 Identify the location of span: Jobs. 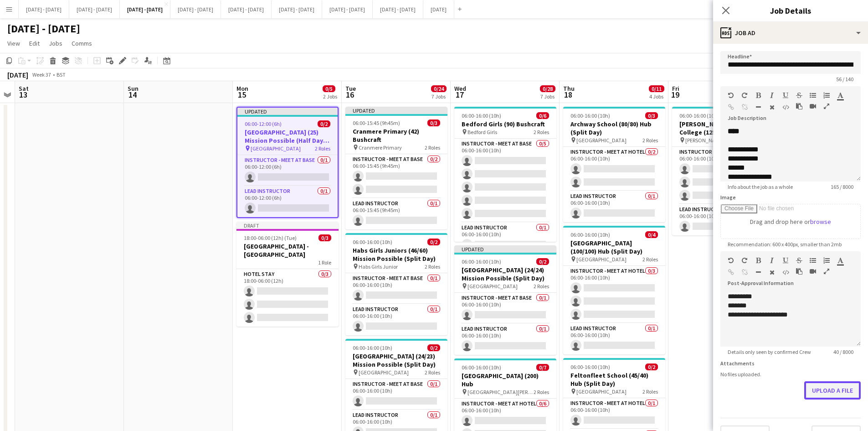
(55, 43).